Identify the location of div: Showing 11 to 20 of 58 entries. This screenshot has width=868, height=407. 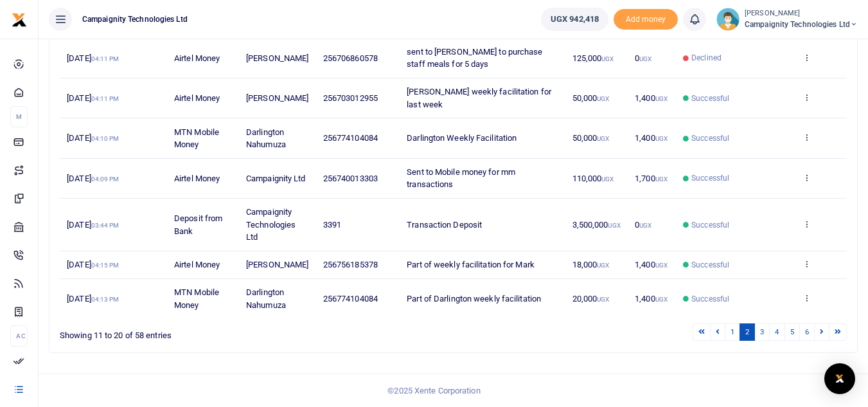
(221, 331).